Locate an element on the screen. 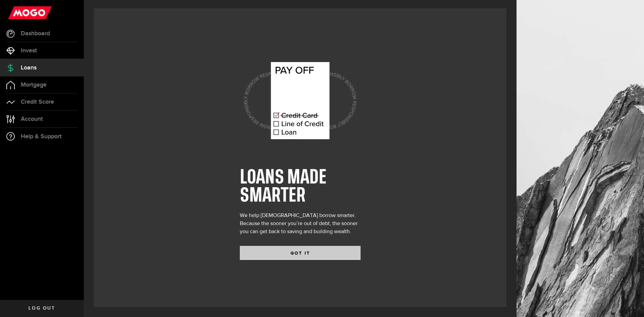 The width and height of the screenshot is (644, 317). button: Open LiveChat chat widget is located at coordinates (15, 13).